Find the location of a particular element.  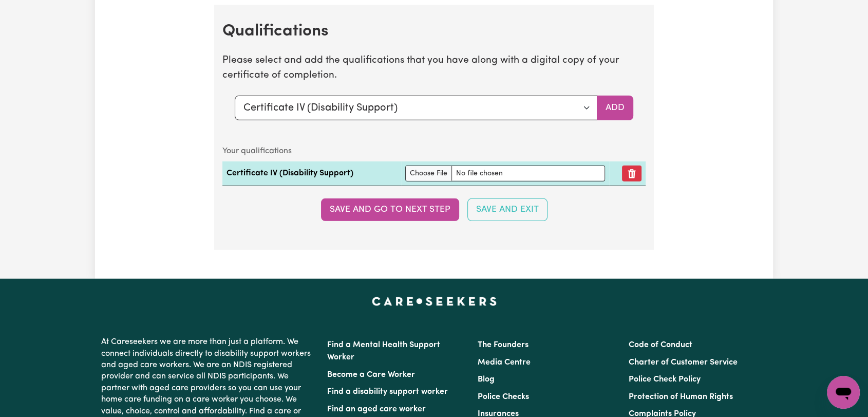

p: Please select and add the qualifications that you have along with a digital copy of your certific... is located at coordinates (434, 68).